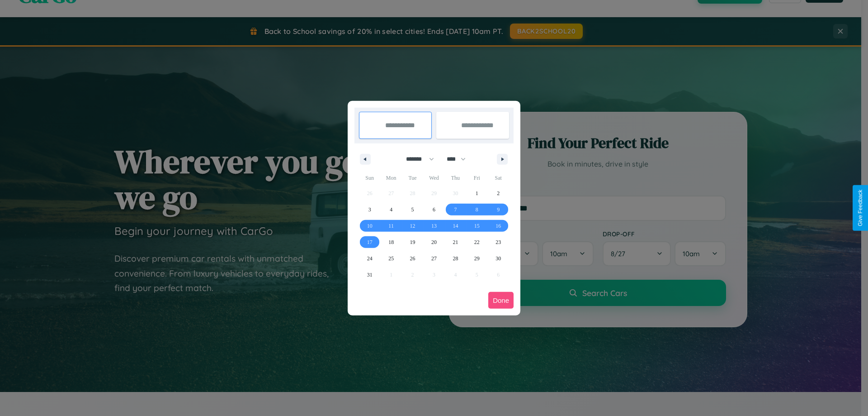  Describe the element at coordinates (477, 209) in the screenshot. I see `span: 8` at that location.